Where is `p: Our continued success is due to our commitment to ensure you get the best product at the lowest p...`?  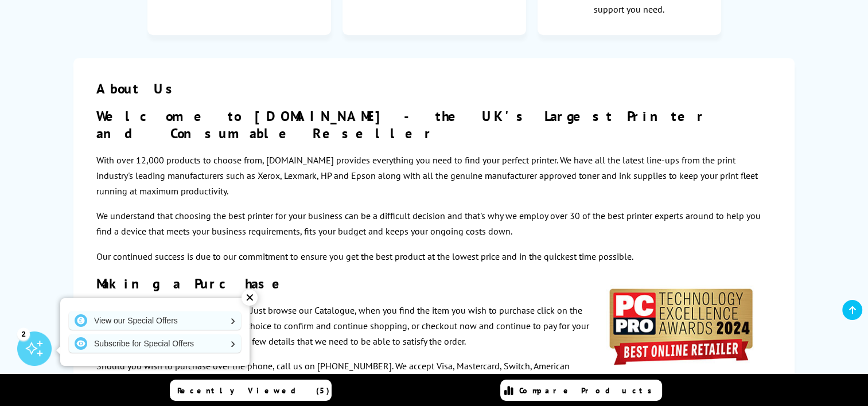
p: Our continued success is due to our commitment to ensure you get the best product at the lowest p... is located at coordinates (434, 257).